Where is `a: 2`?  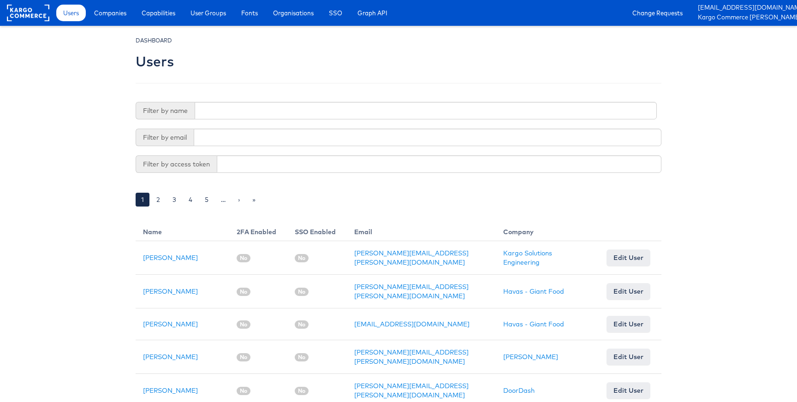
a: 2 is located at coordinates (158, 200).